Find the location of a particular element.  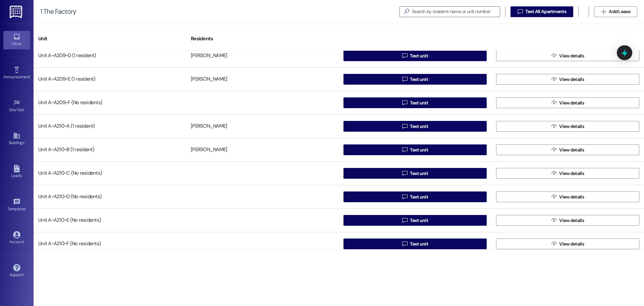

div: Unit A~A210~D (No residents) is located at coordinates (110, 197).